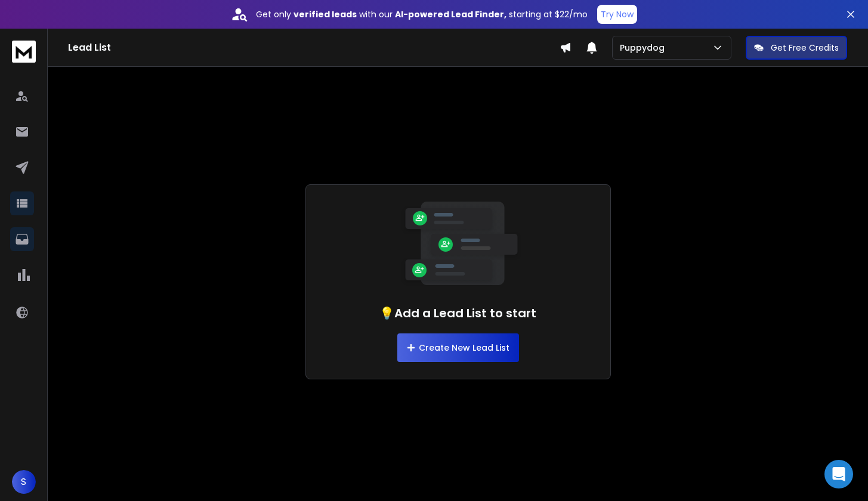 Image resolution: width=868 pixels, height=501 pixels. I want to click on img: logo, so click(24, 51).